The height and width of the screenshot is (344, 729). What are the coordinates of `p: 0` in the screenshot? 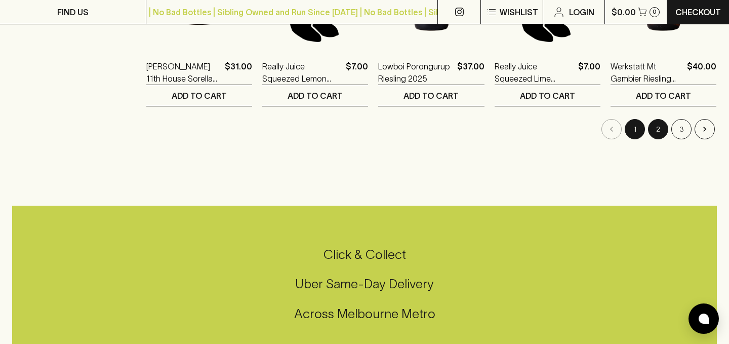 It's located at (655, 12).